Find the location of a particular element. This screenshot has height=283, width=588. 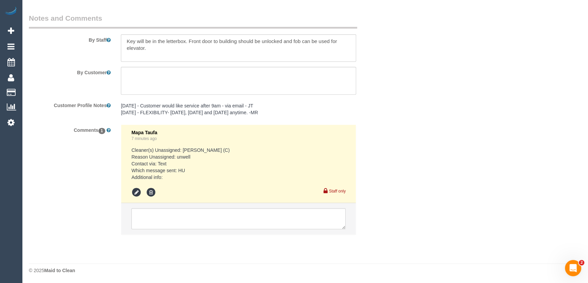

label: Customer Profile Notes is located at coordinates (70, 104).